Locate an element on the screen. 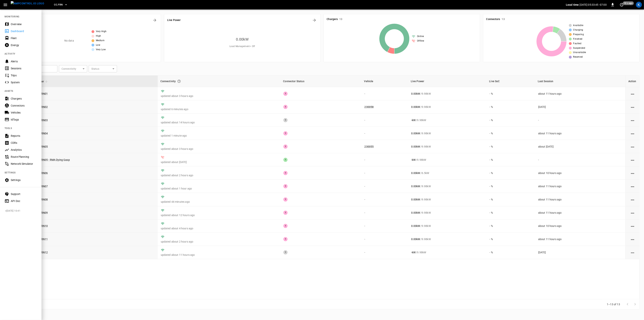 This screenshot has width=644, height=320. div: profile-icon is located at coordinates (639, 5).